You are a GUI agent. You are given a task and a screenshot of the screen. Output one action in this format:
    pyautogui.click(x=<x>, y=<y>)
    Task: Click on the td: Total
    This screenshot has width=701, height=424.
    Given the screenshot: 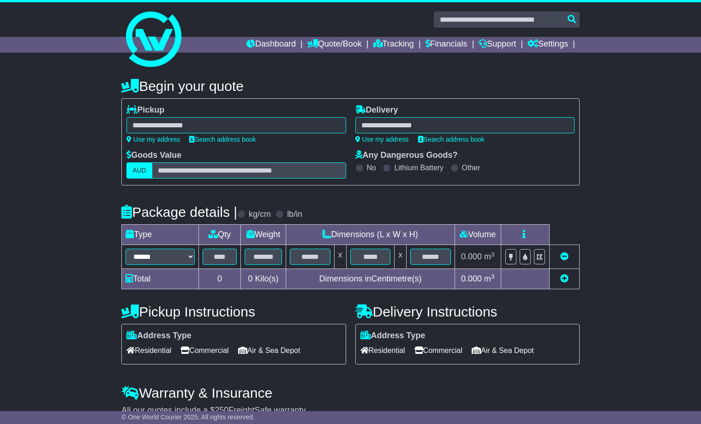 What is the action you would take?
    pyautogui.click(x=160, y=279)
    